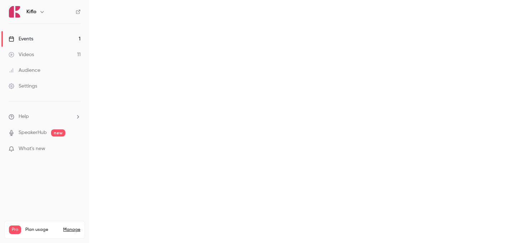 Image resolution: width=514 pixels, height=243 pixels. What do you see at coordinates (23, 86) in the screenshot?
I see `div: Settings` at bounding box center [23, 86].